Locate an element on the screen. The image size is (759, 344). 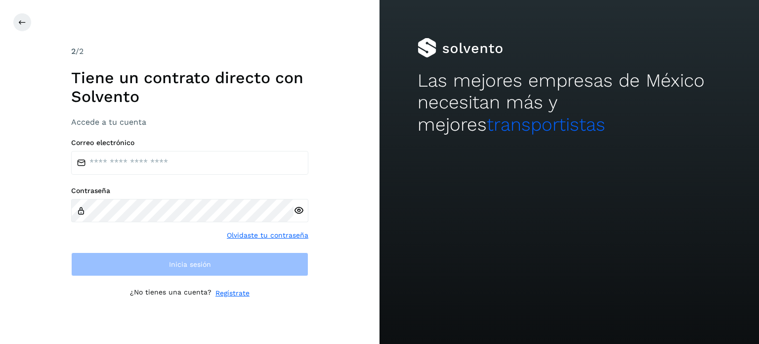
span: Inicia sesión is located at coordinates (190, 264).